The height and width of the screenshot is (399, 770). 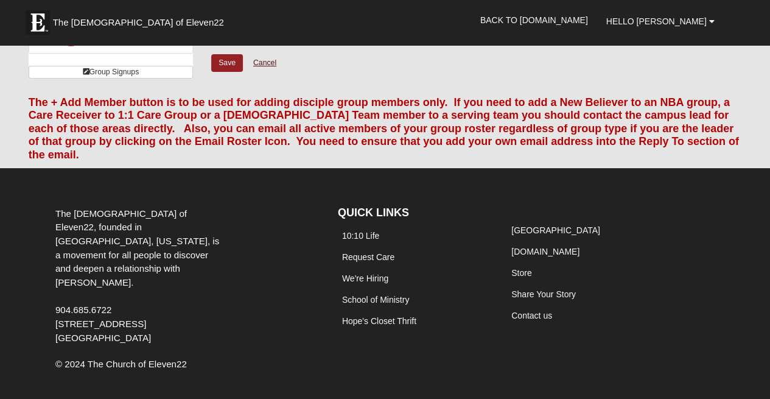 What do you see at coordinates (544, 294) in the screenshot?
I see `a: Share Your Story` at bounding box center [544, 294].